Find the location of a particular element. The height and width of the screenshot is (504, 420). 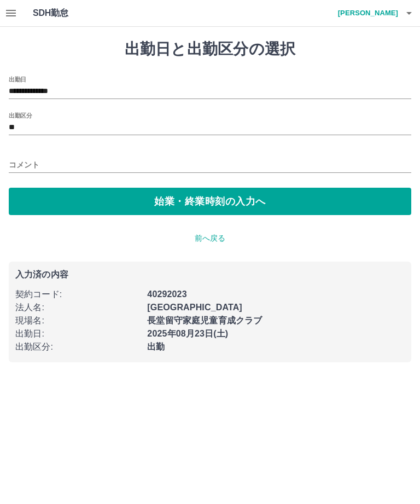

label: 出勤日 is located at coordinates (17, 79).